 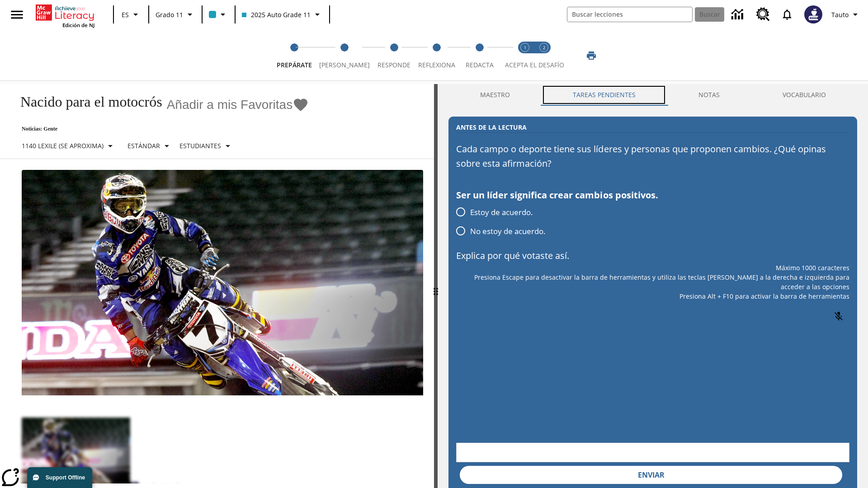 What do you see at coordinates (846, 15) in the screenshot?
I see `button: Perfil/Configuración` at bounding box center [846, 15].